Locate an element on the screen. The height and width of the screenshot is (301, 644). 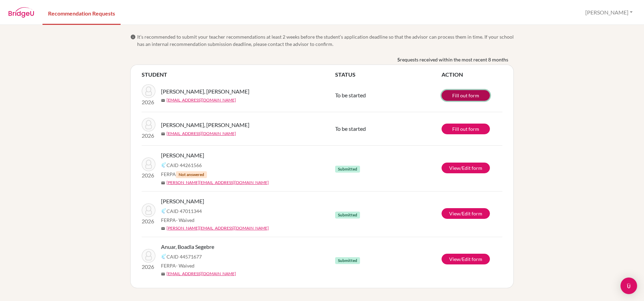
a: Recommendation Requests is located at coordinates (82, 13).